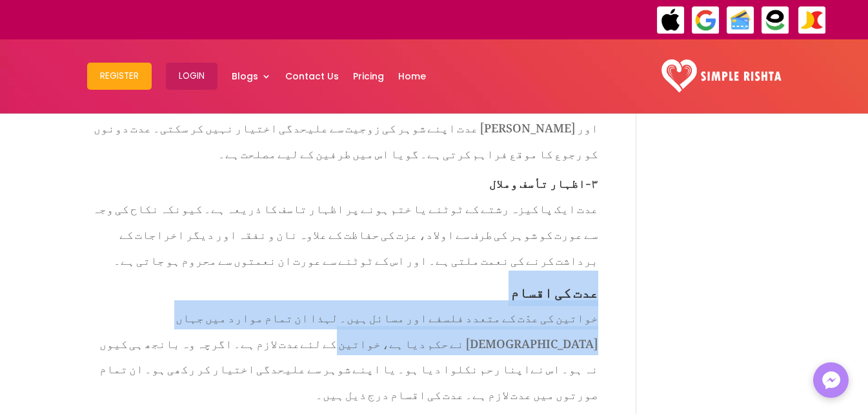  What do you see at coordinates (369, 76) in the screenshot?
I see `a: Pricing` at bounding box center [369, 76].